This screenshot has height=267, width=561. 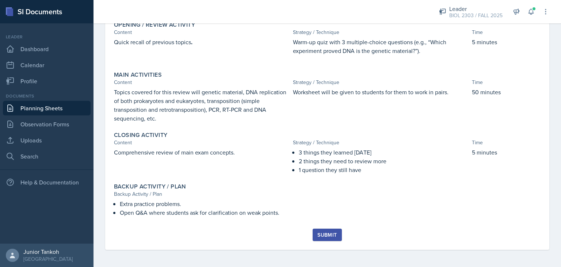 What do you see at coordinates (384, 170) in the screenshot?
I see `p: 1 question they still have` at bounding box center [384, 170].